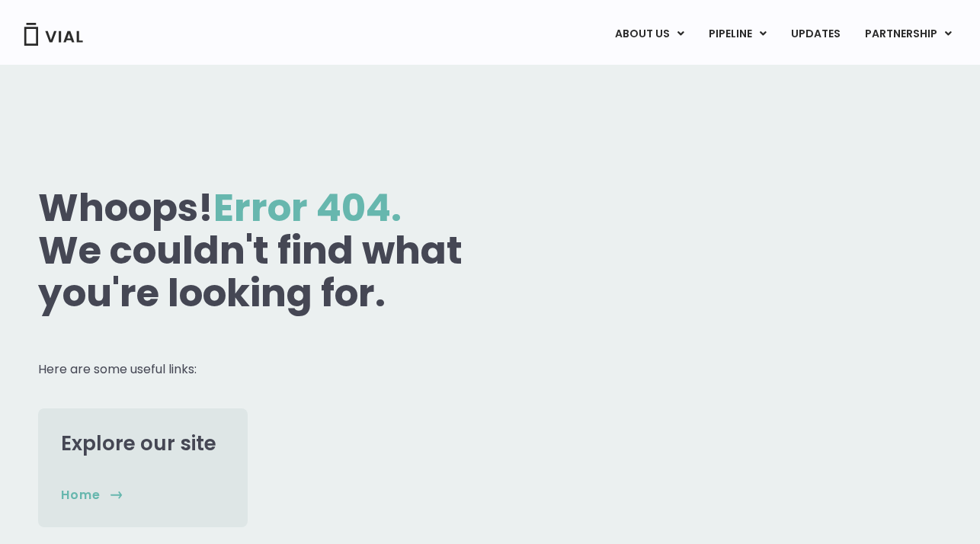 The image size is (980, 544). What do you see at coordinates (815, 35) in the screenshot?
I see `a: UPDATES` at bounding box center [815, 35].